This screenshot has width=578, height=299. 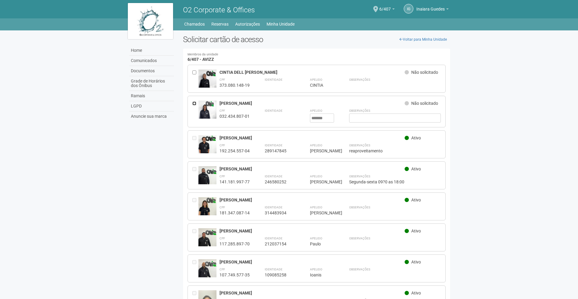 What do you see at coordinates (280, 24) in the screenshot?
I see `a: Minha Unidade` at bounding box center [280, 24].